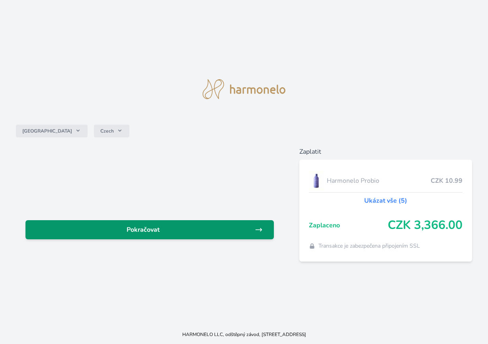  I want to click on span: Transakce je zabezpečena připojením SSL, so click(369, 246).